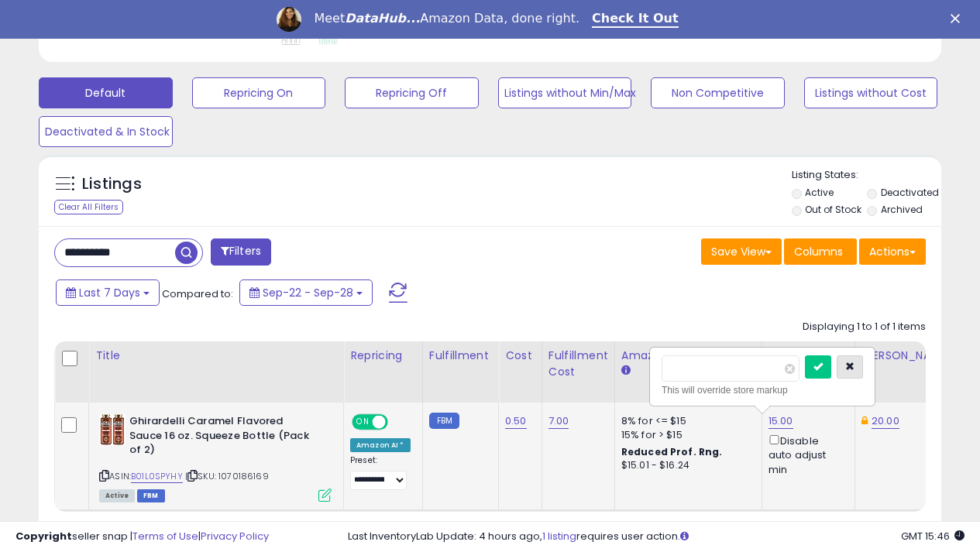 The image size is (980, 552). Describe the element at coordinates (564, 93) in the screenshot. I see `button: Listings without Min/Max` at that location.